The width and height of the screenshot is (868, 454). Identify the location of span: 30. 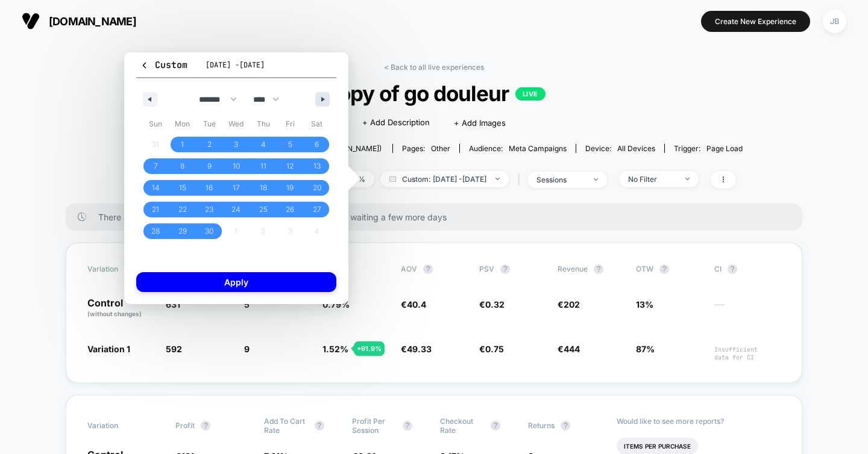
(209, 231).